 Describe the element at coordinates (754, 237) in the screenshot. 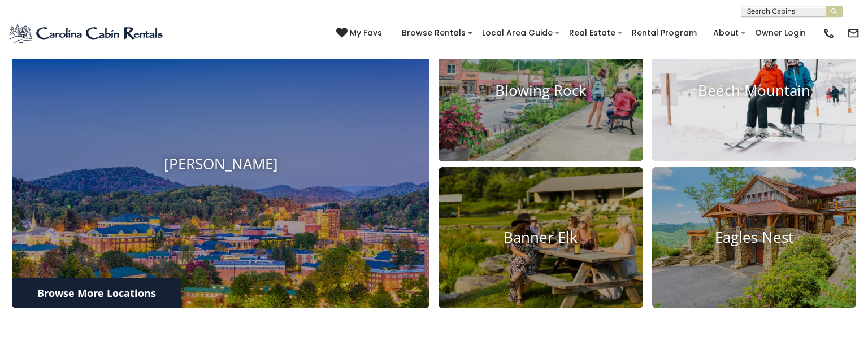

I see `h4: Eagles Nest` at that location.